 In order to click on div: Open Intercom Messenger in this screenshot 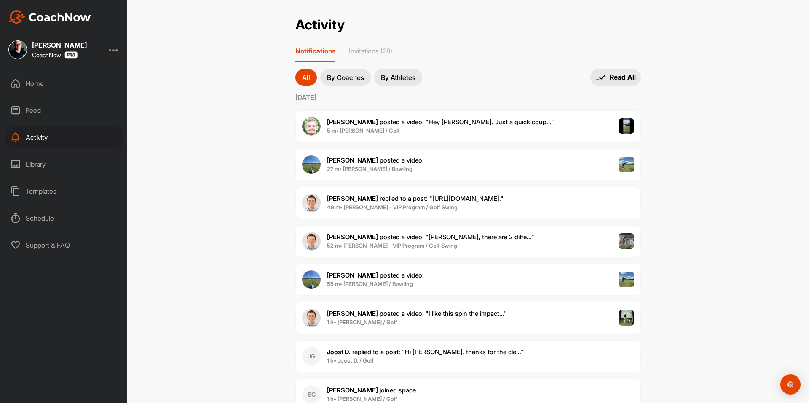, I will do `click(791, 385)`.